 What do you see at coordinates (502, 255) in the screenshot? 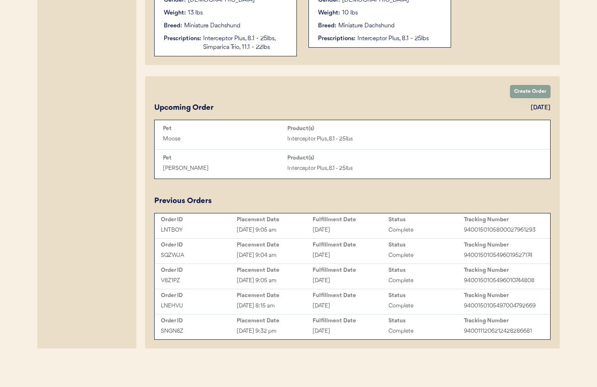
I see `div: 9400150105496019527174` at bounding box center [502, 255].